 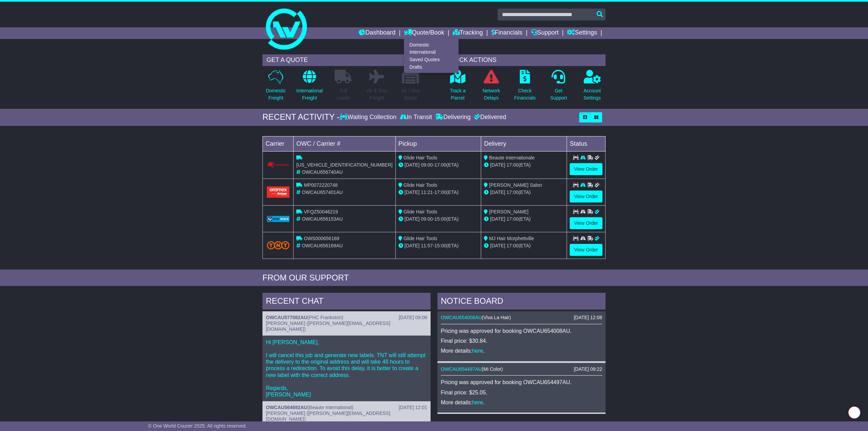 What do you see at coordinates (521, 393) in the screenshot?
I see `p: Final price: $25.05.` at bounding box center [521, 393].